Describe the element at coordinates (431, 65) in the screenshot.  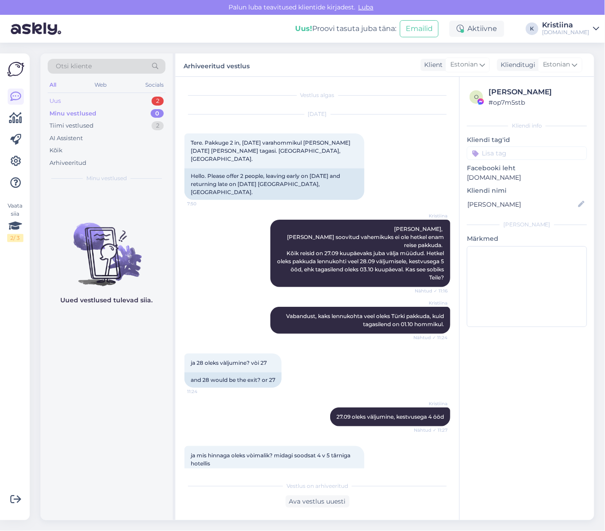
I see `div: Klient` at that location.